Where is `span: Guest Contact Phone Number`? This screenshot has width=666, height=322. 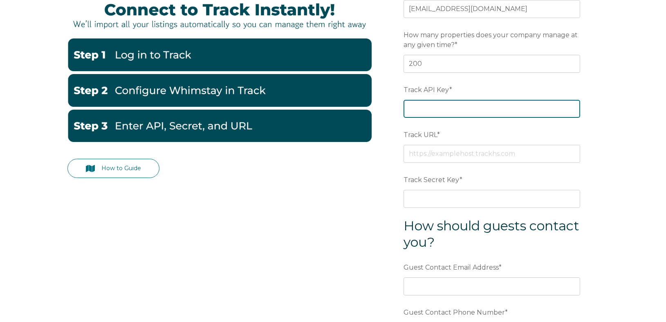
span: Guest Contact Phone Number is located at coordinates (454, 312).